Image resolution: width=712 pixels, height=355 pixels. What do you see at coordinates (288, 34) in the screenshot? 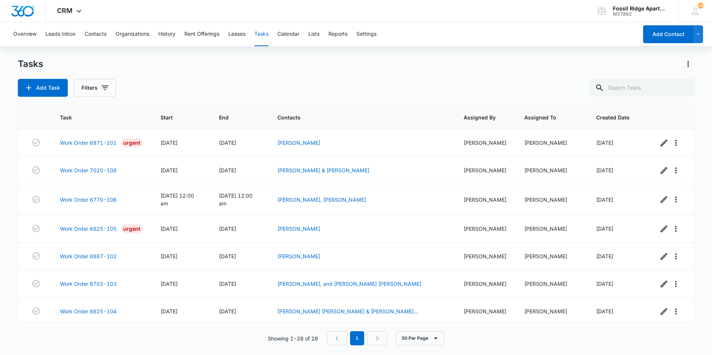
I see `button: Calendar` at bounding box center [288, 34].